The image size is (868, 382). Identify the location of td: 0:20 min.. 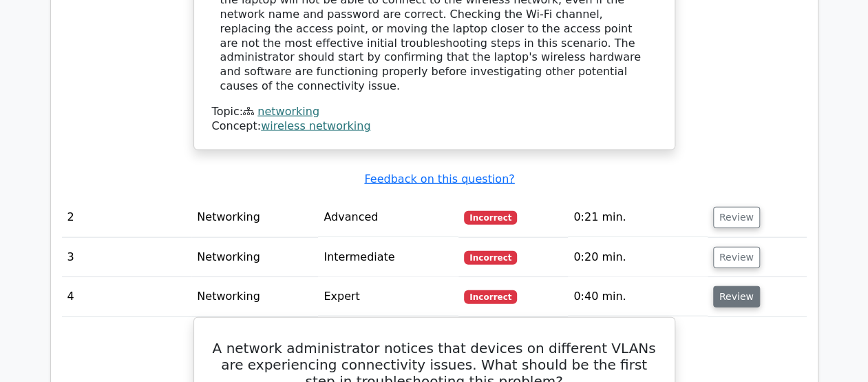
(637, 257).